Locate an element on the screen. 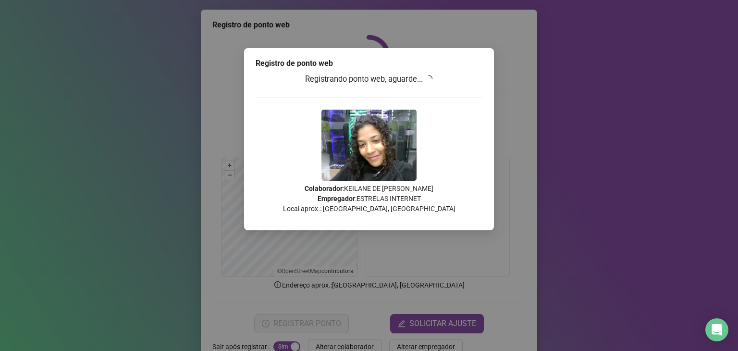  h3: Registrando ponto web, aguarde... is located at coordinates (369, 79).